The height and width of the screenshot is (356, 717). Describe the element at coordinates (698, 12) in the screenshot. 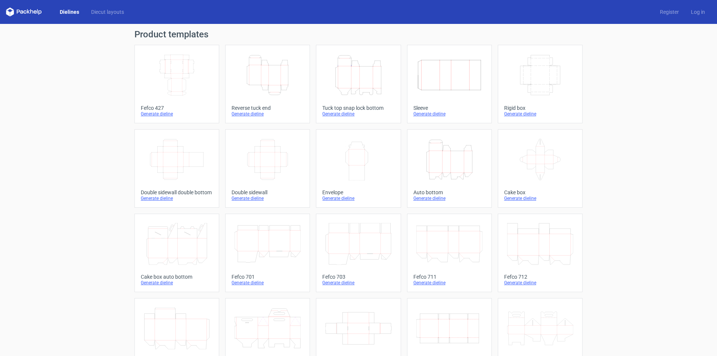

I see `a: Log in` at that location.